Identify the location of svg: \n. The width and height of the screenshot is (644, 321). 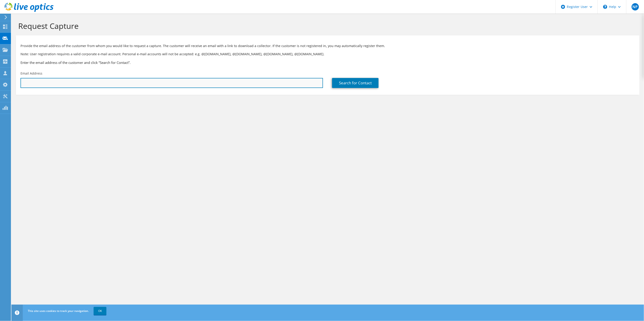
(605, 7).